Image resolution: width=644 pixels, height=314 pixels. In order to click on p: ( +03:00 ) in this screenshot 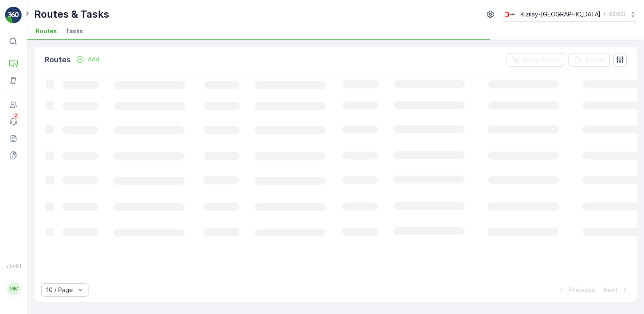, I will do `click(615, 14)`.